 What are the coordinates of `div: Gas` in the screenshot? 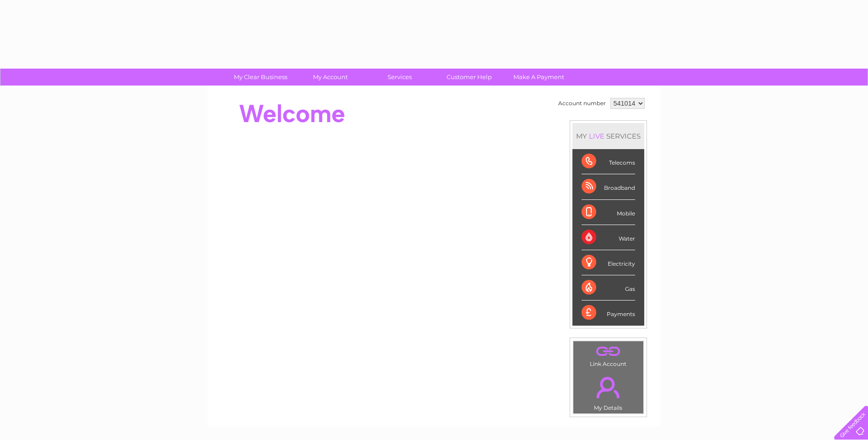 It's located at (608, 288).